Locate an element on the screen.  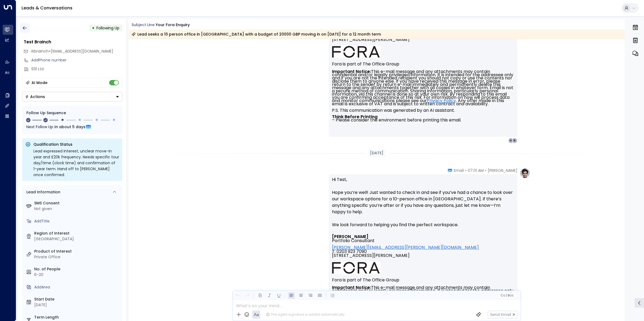
span: Subject Line: is located at coordinates (143, 25).